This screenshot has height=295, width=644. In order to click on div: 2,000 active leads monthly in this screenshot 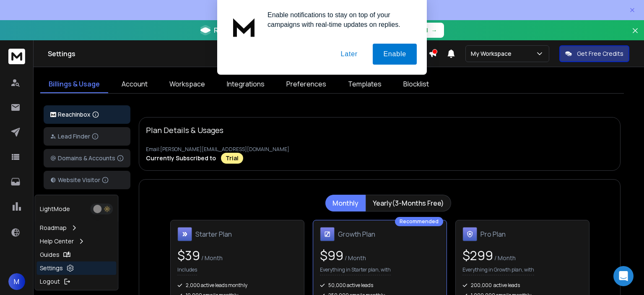, I will do `click(237, 285)`.